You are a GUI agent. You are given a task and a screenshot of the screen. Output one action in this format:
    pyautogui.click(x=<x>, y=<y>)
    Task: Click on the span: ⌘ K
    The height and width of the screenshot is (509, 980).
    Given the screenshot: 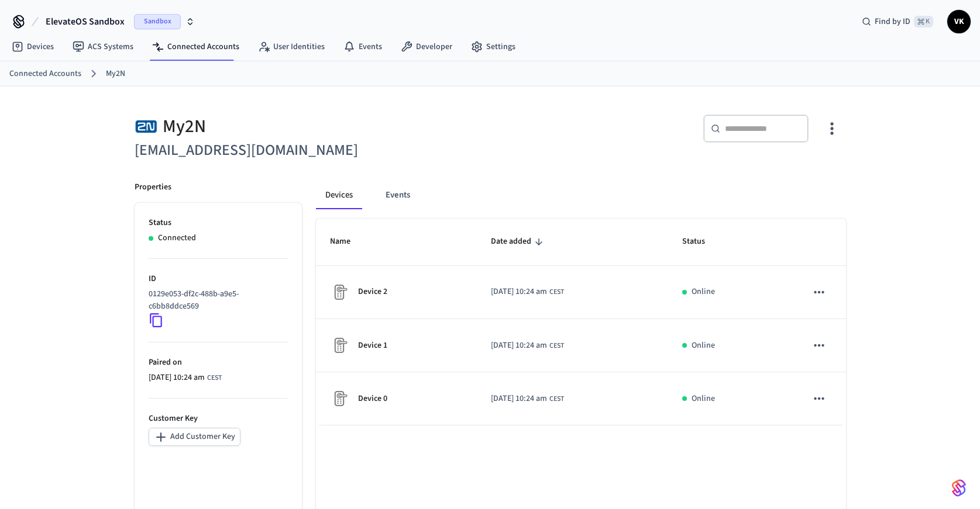 What is the action you would take?
    pyautogui.click(x=923, y=22)
    